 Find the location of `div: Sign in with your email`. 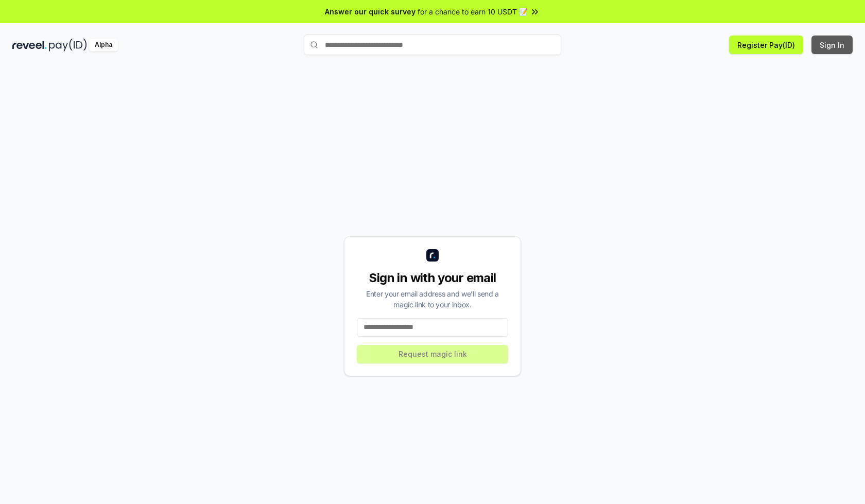

div: Sign in with your email is located at coordinates (432, 278).